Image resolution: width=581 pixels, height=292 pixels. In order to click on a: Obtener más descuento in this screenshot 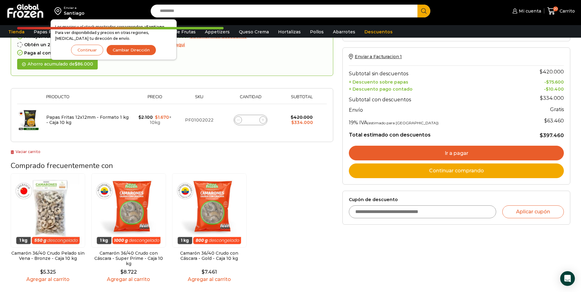, I will do `click(218, 36)`.